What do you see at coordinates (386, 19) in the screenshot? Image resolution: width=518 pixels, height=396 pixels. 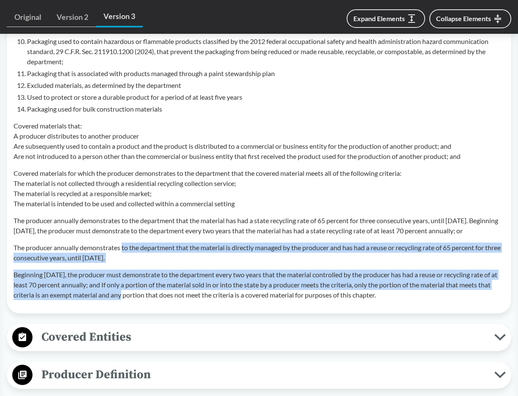 I see `button: Expand Elements` at bounding box center [386, 19].